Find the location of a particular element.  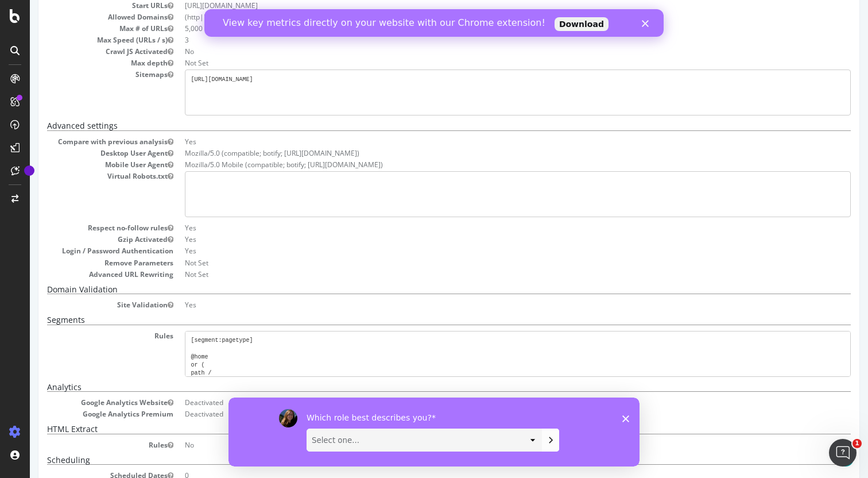

dt: Mobile User Agent is located at coordinates (80, 165).